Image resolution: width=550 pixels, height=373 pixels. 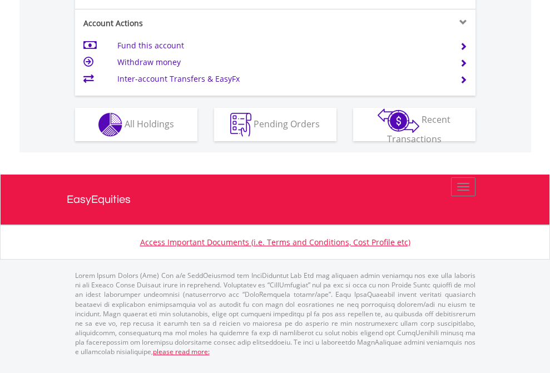 What do you see at coordinates (286, 123) in the screenshot?
I see `span: Pending Orders` at bounding box center [286, 123].